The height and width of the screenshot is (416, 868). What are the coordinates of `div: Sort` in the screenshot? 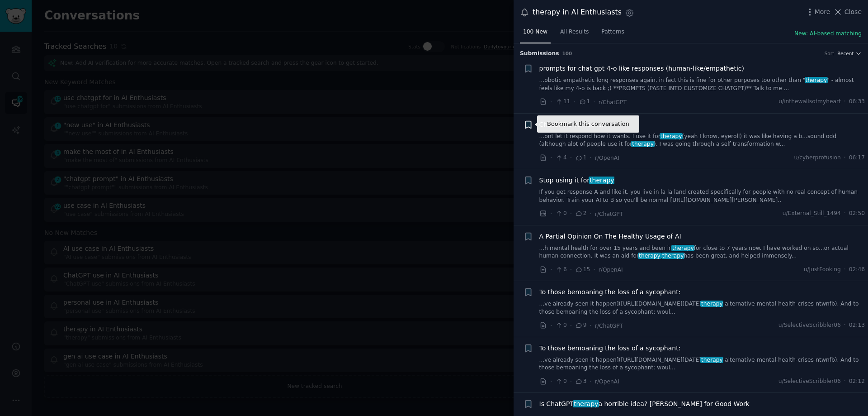 It's located at (829, 53).